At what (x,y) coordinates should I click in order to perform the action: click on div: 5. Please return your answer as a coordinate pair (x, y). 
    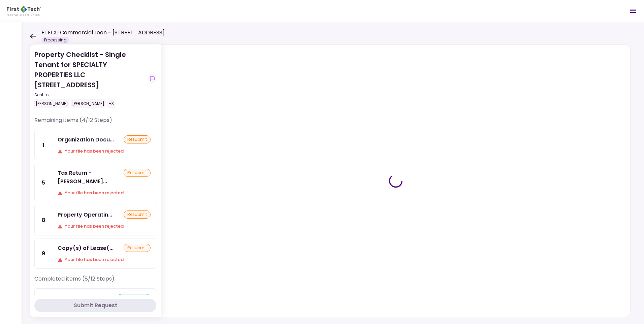
    Looking at the image, I should click on (44, 183).